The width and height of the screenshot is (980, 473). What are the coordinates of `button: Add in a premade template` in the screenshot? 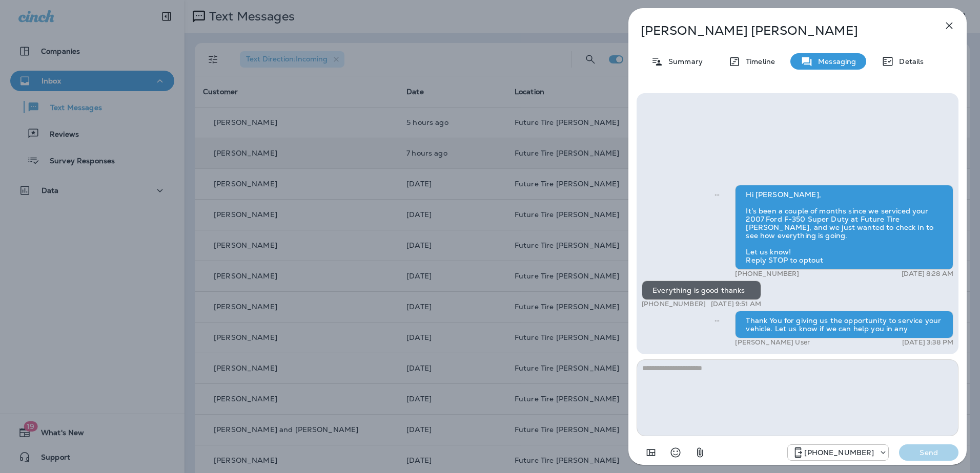 It's located at (651, 453).